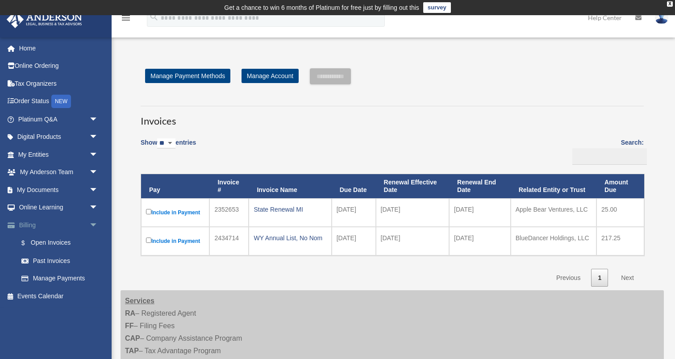 This screenshot has height=359, width=675. I want to click on a: survey, so click(437, 8).